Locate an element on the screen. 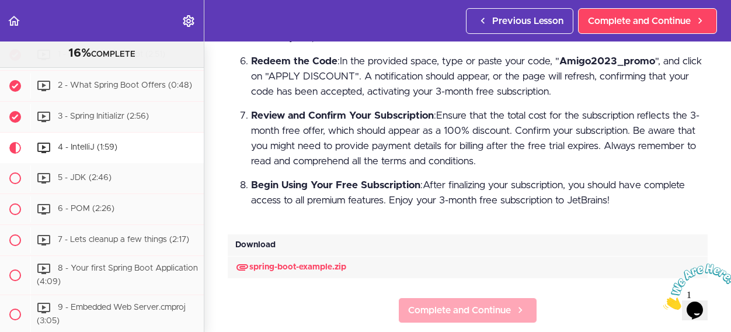 The image size is (731, 332). strong: Review and Confirm Your Subscription is located at coordinates (342, 115).